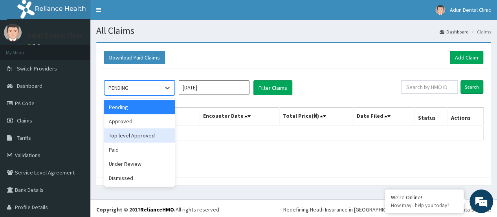 The width and height of the screenshot is (497, 217). Describe the element at coordinates (465, 116) in the screenshot. I see `th: Actions` at that location.